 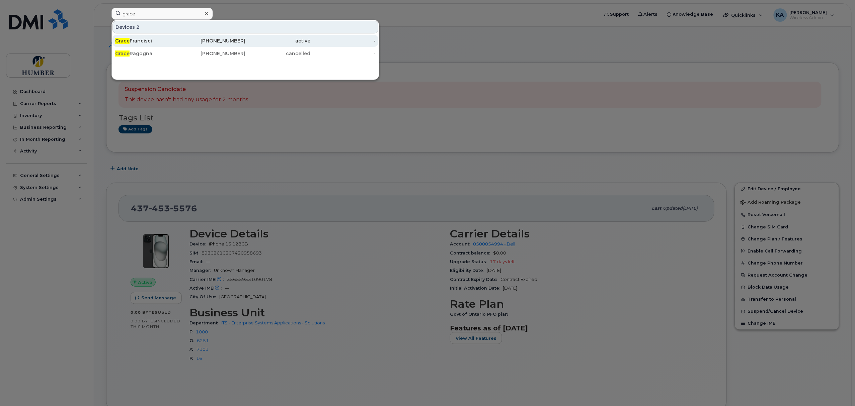 What do you see at coordinates (278, 54) in the screenshot?
I see `div: cancelled` at bounding box center [278, 54].